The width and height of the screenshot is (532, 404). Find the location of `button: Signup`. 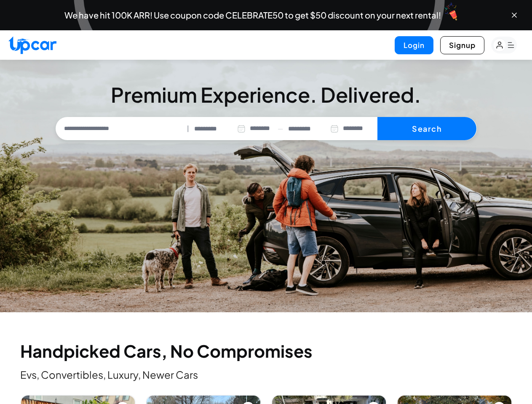

button: Signup is located at coordinates (462, 45).